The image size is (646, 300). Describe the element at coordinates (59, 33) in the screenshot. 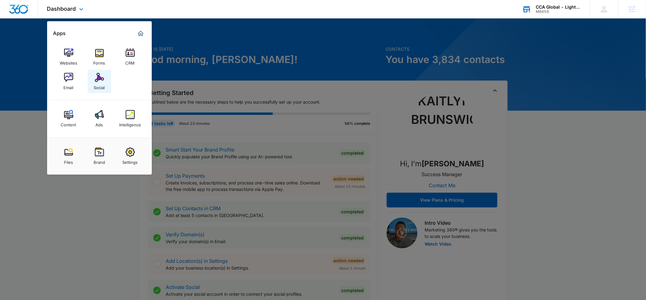

I see `h2: Apps` at that location.